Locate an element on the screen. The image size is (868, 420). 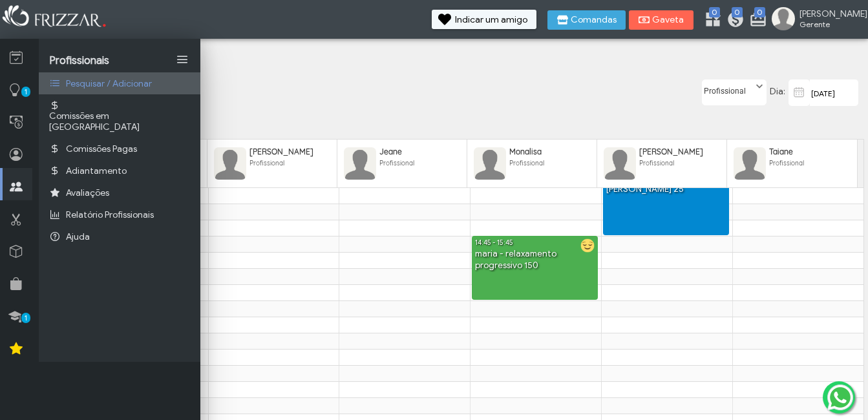
span: Comandas is located at coordinates (593, 20).